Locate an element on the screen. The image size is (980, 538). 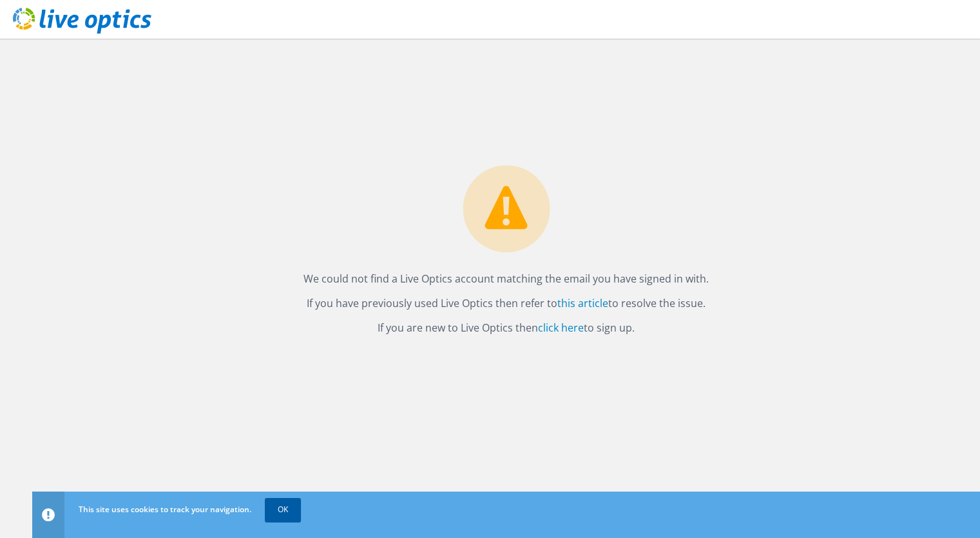
a: click here is located at coordinates (560, 328).